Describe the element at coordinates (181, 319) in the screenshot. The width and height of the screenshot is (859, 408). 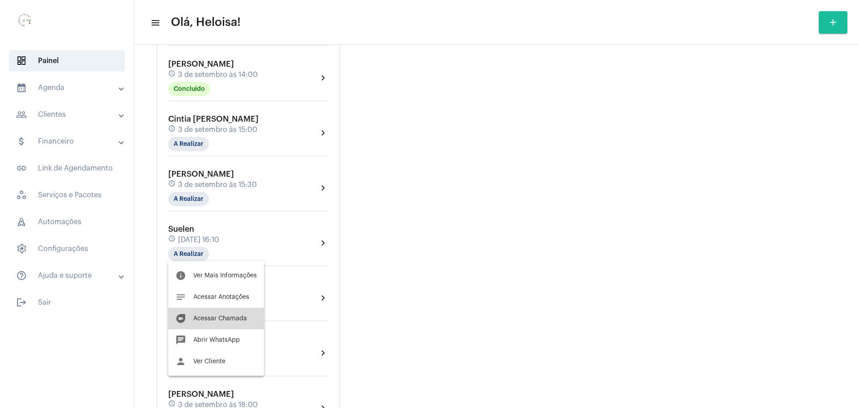
I see `mat-icon: duo` at that location.